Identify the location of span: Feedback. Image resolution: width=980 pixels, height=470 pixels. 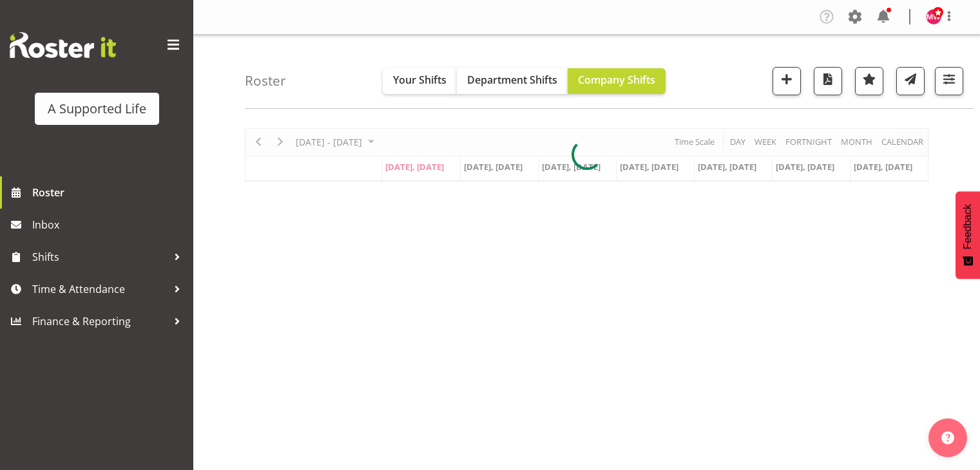
(968, 227).